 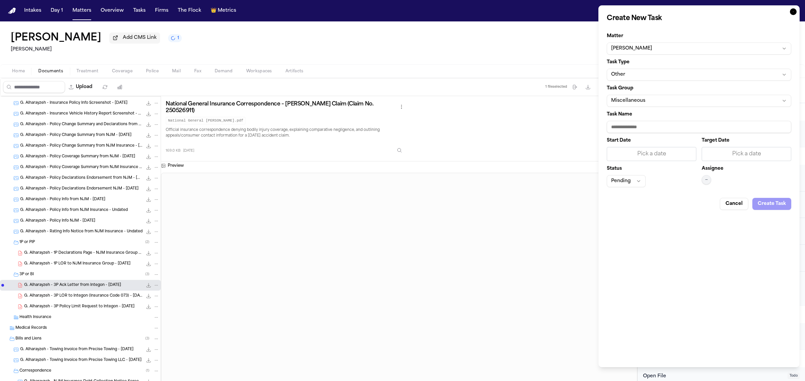 I want to click on h2: Create New Task, so click(x=699, y=18).